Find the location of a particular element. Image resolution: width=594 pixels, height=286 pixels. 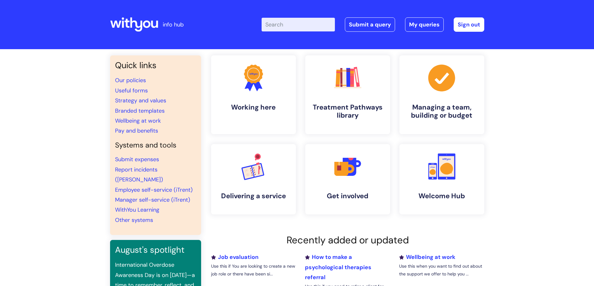

a: Manager self-service (iTrent) is located at coordinates (152, 200).